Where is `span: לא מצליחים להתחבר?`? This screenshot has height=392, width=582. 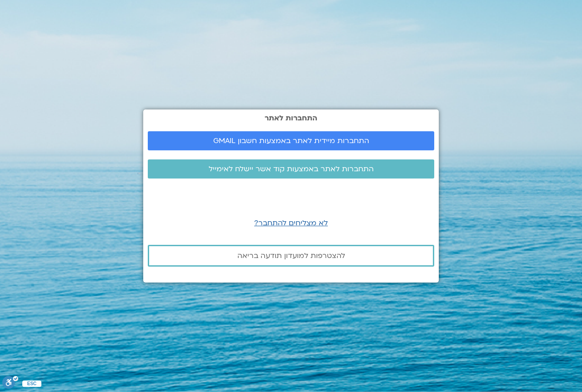
span: לא מצליחים להתחבר? is located at coordinates (291, 223).